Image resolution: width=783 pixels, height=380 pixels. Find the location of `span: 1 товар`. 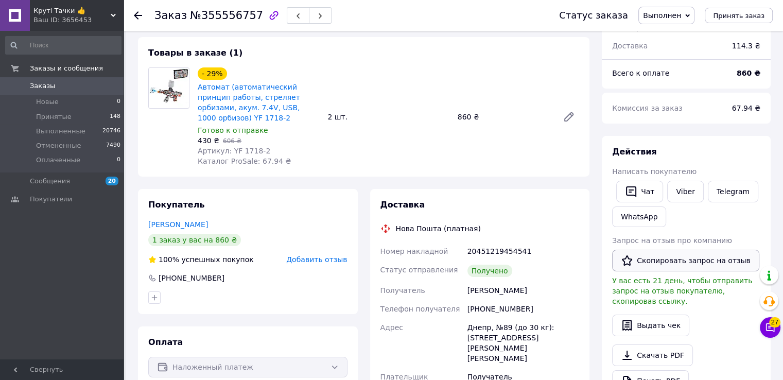

span: 1 товар is located at coordinates (627, 27).